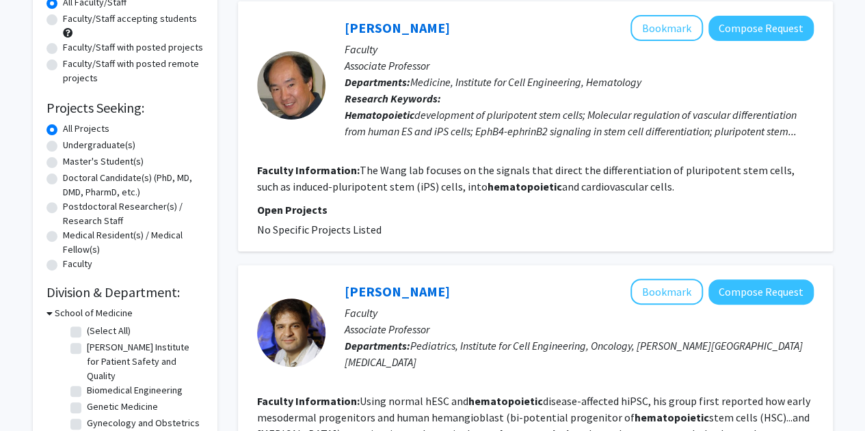 This screenshot has height=431, width=865. I want to click on label: All Projects, so click(86, 129).